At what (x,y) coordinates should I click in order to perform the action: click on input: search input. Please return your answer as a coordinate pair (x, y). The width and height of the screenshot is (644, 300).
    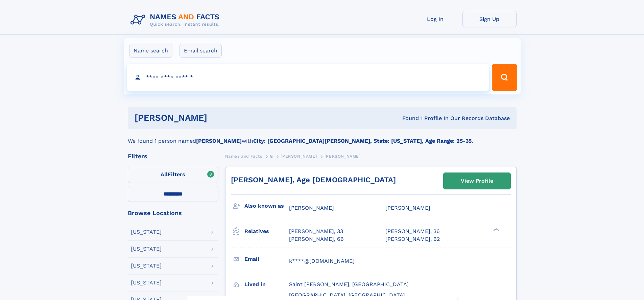
    Looking at the image, I should click on (308, 78).